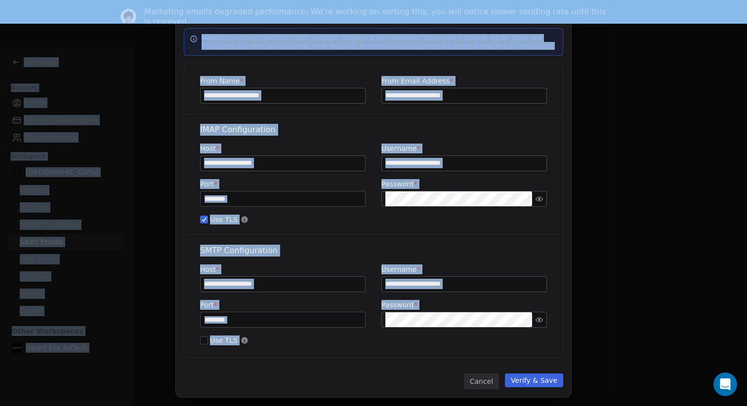 The height and width of the screenshot is (406, 747). What do you see at coordinates (464, 81) in the screenshot?
I see `label: From Email Address` at bounding box center [464, 81].